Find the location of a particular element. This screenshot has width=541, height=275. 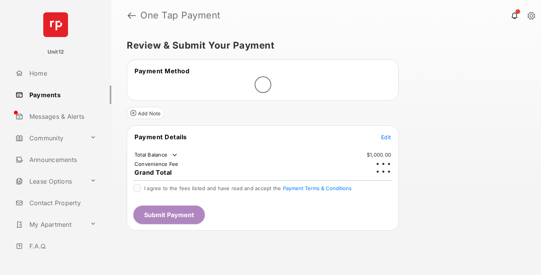

a: Announcements is located at coordinates (62, 160).